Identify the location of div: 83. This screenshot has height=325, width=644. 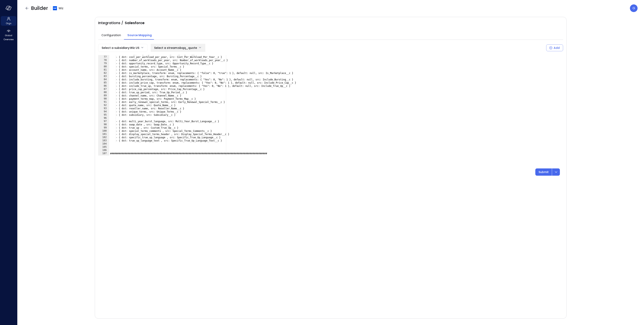
(103, 77).